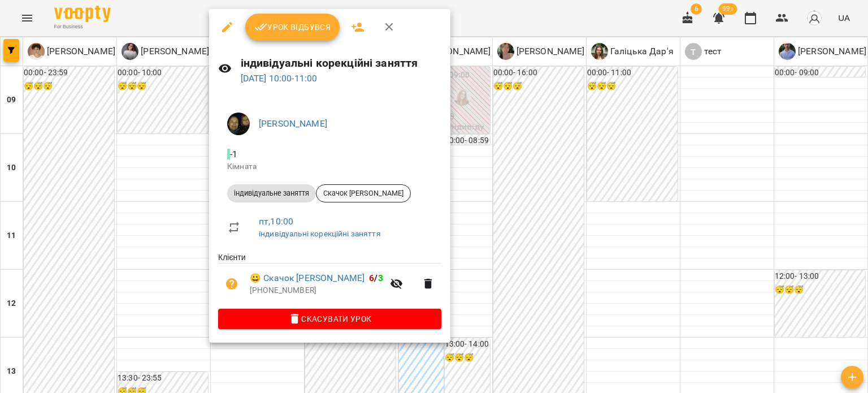 The width and height of the screenshot is (868, 393). What do you see at coordinates (292, 27) in the screenshot?
I see `span: Урок відбувся` at bounding box center [292, 27].